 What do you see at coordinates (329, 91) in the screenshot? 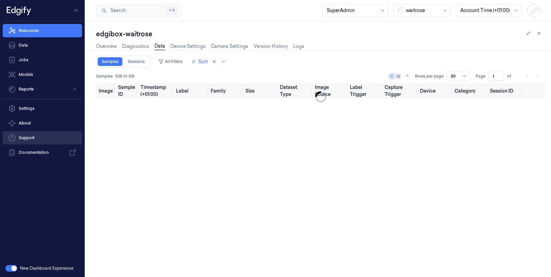
I see `th: Image Source` at bounding box center [329, 91].